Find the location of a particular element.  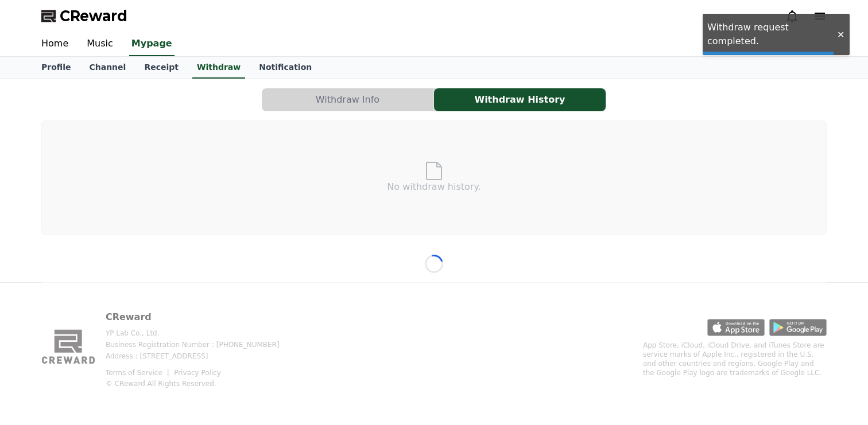

button: Withdraw Info is located at coordinates (347, 100).